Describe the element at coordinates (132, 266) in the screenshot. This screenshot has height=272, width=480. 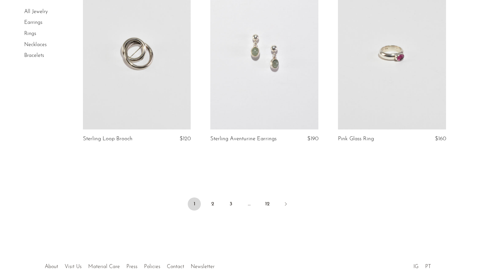
I see `a: Press` at that location.